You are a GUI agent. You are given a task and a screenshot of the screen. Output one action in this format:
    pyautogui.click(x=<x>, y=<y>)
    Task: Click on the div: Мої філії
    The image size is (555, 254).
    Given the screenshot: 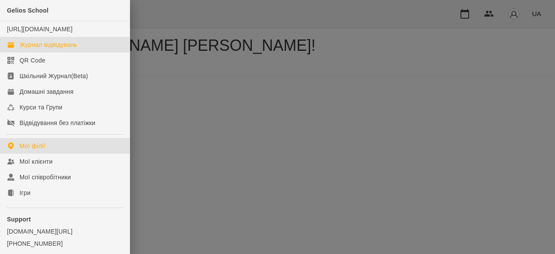 What is the action you would take?
    pyautogui.click(x=32, y=146)
    